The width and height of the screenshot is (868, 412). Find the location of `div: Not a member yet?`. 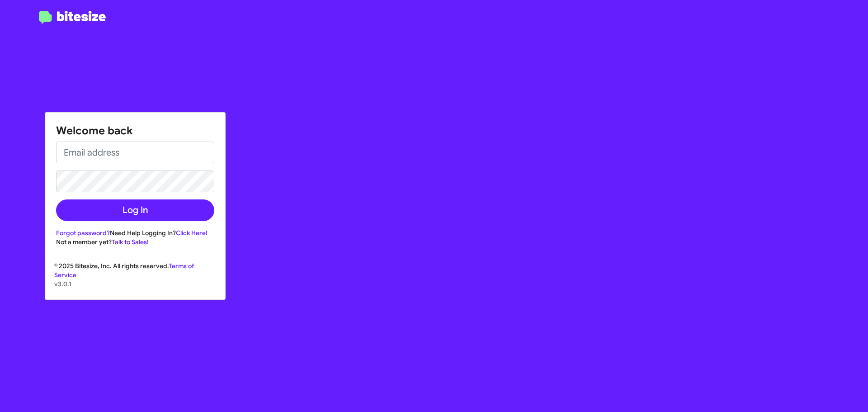

div: Not a member yet? is located at coordinates (135, 242).